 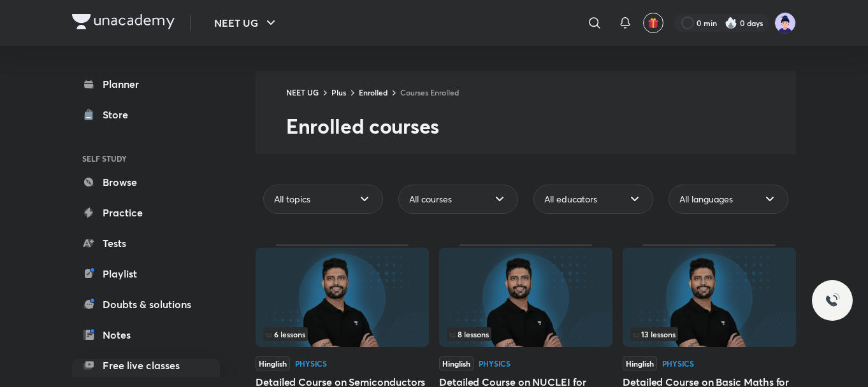 I want to click on img: ttu, so click(x=832, y=300).